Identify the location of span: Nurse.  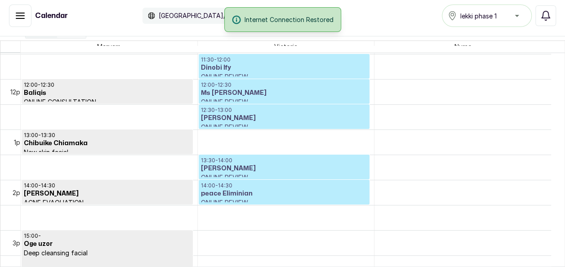
(463, 46).